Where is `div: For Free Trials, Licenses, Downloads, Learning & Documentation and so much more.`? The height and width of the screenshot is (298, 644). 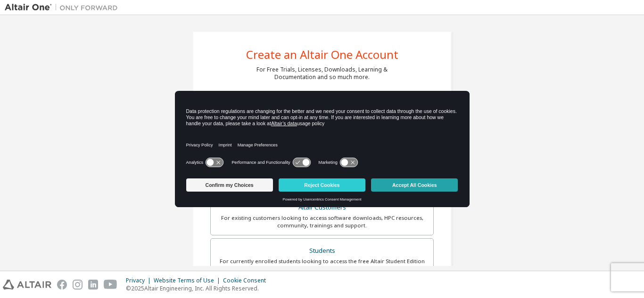 div: For Free Trials, Licenses, Downloads, Learning & Documentation and so much more. is located at coordinates (322, 74).